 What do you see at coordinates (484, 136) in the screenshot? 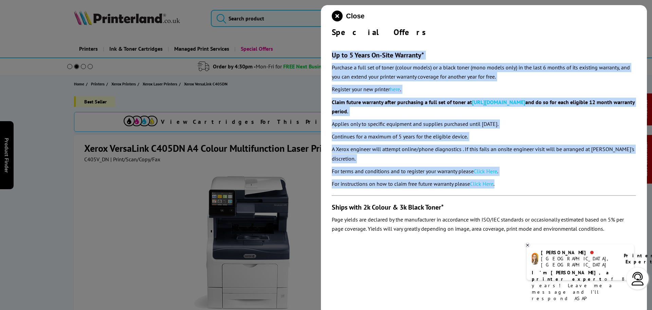
I see `p: Continues for a maximum of 5 years for the eligible device.` at bounding box center [484, 136].